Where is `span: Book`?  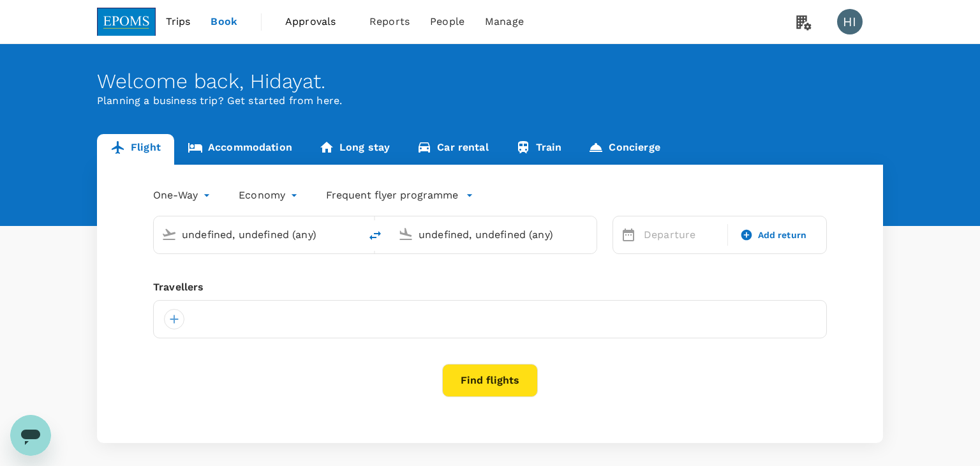 span: Book is located at coordinates (224, 21).